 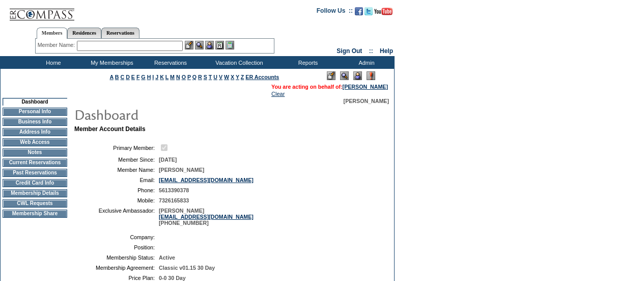 I want to click on a: U, so click(x=216, y=77).